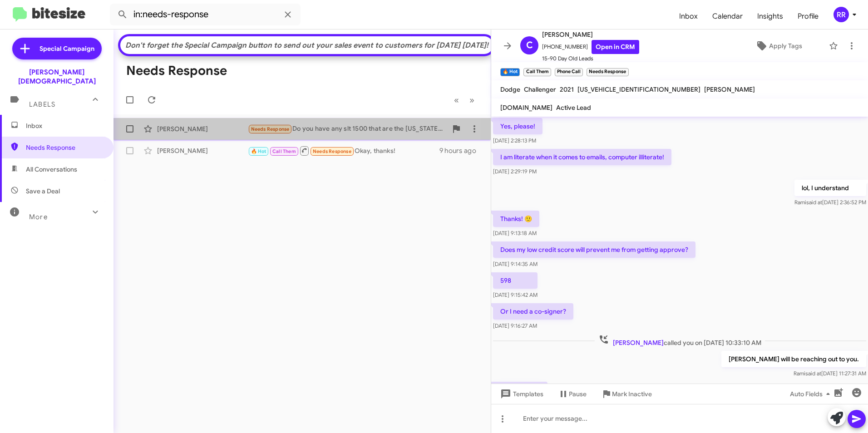  What do you see at coordinates (728, 17) in the screenshot?
I see `span: Calendar` at bounding box center [728, 17].